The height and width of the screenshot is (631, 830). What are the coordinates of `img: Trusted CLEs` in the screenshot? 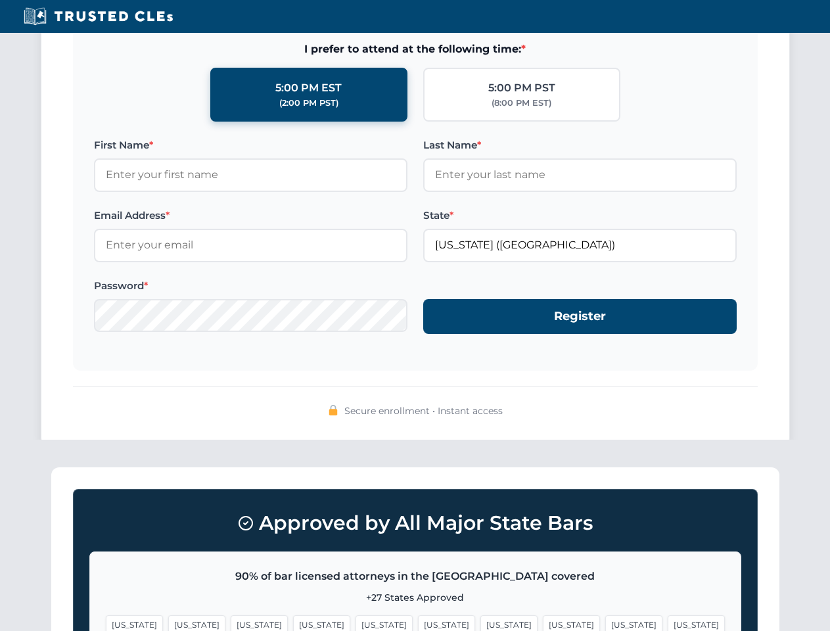 It's located at (98, 16).